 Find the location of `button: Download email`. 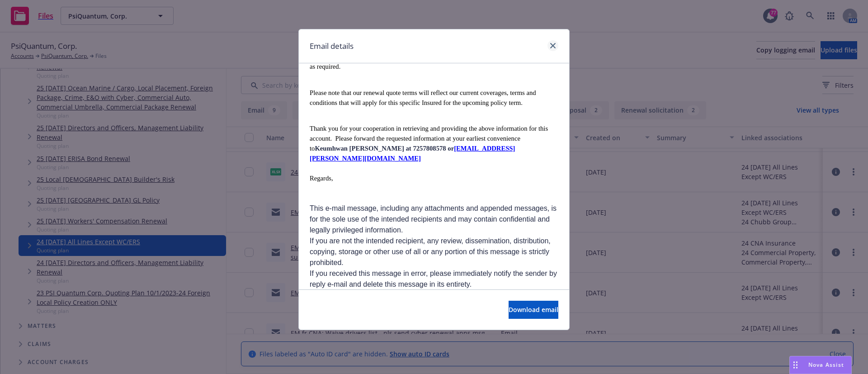

button: Download email is located at coordinates (534, 310).